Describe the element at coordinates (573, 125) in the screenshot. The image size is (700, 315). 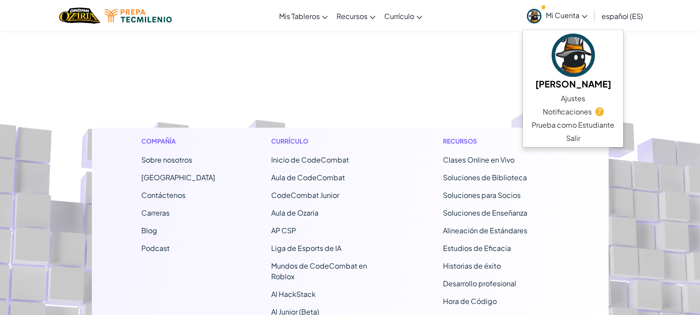
I see `a: Prueba como Estudiante` at that location.